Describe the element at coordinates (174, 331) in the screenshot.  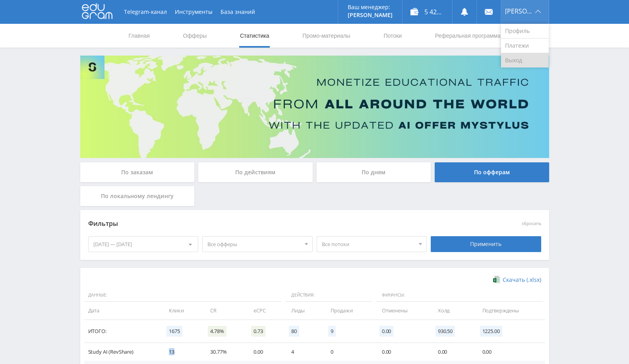
I see `span: 1675` at that location.